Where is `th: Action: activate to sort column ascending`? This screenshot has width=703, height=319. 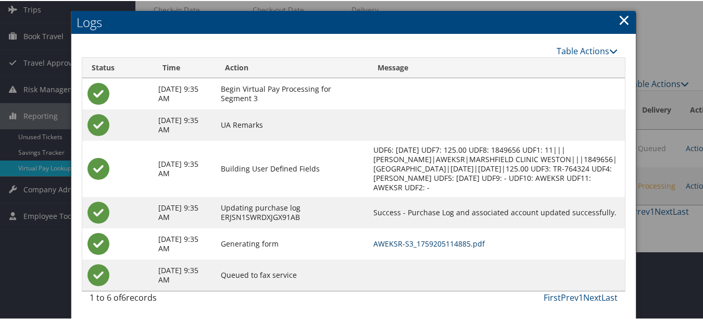 th: Action: activate to sort column ascending is located at coordinates (292, 67).